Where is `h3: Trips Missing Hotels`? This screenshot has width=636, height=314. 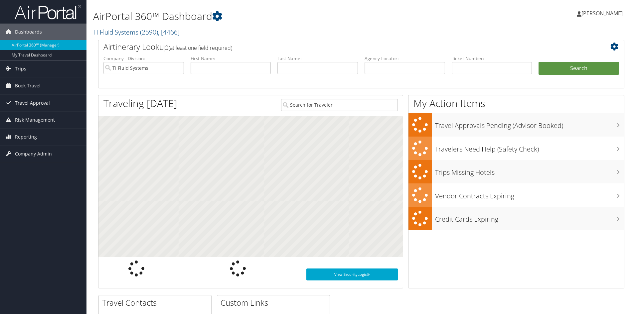 h3: Trips Missing Hotels is located at coordinates (529, 171).